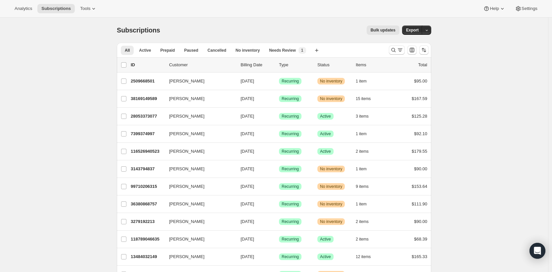 This screenshot has width=552, height=272. Describe the element at coordinates (302, 50) in the screenshot. I see `span: 1` at that location.